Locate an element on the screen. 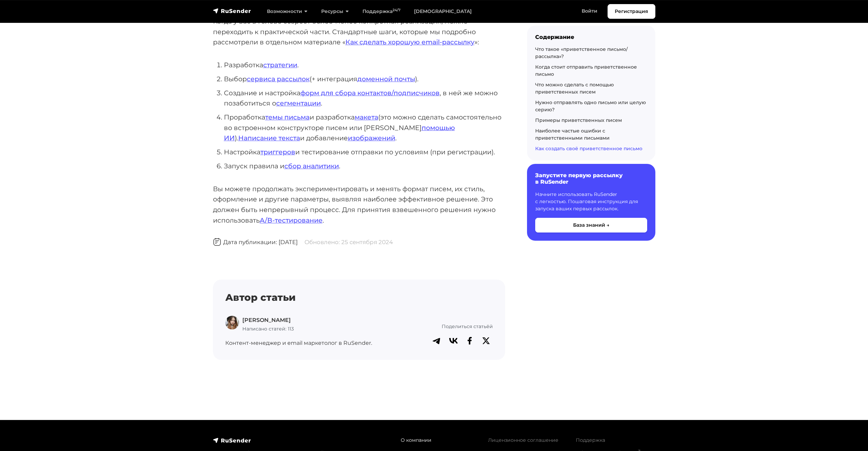  a: Нужно отправлять одно письмо или целую серию? is located at coordinates (591, 106).